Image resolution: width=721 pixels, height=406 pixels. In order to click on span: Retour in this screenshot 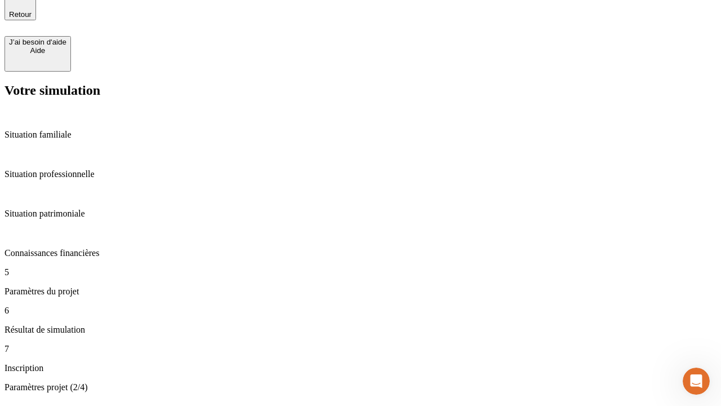, I will do `click(20, 14)`.